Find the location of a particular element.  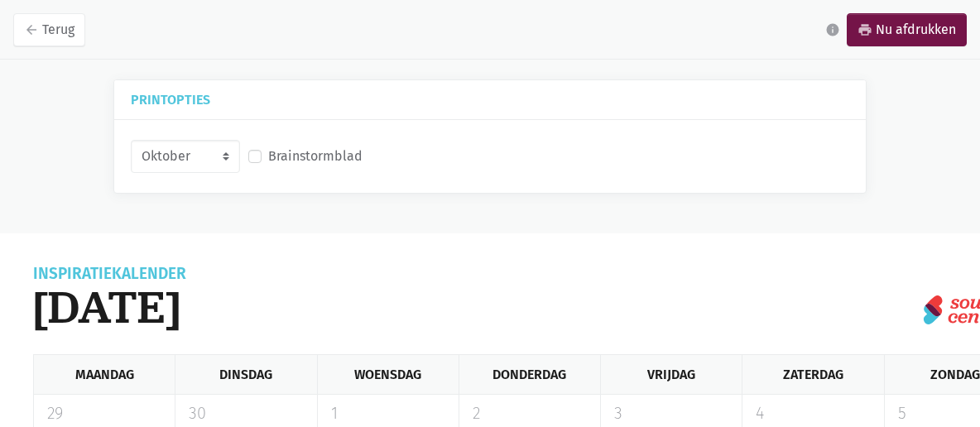

p: 2 is located at coordinates (530, 414).